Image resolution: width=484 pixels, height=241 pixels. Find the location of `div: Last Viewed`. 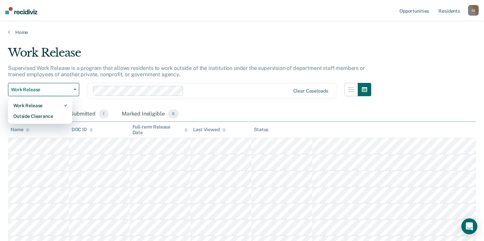

div: Last Viewed is located at coordinates (209, 129).